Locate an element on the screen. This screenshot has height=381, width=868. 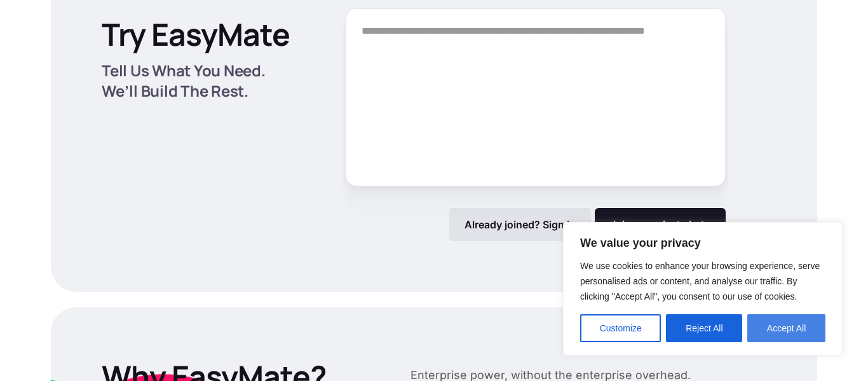
a: Already joined? Sign in is located at coordinates (520, 225).